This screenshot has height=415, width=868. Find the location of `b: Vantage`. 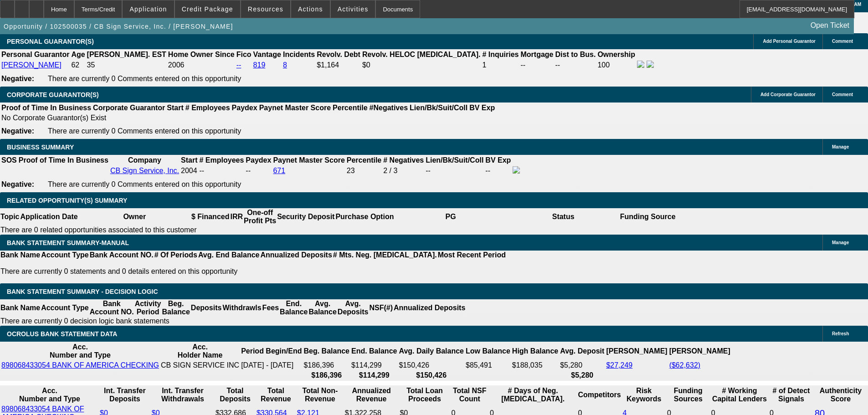

b: Vantage is located at coordinates (267, 54).